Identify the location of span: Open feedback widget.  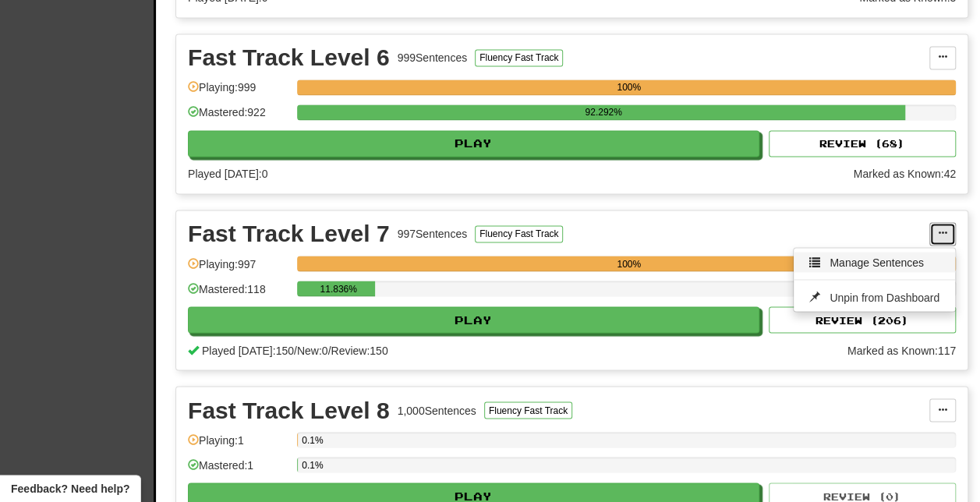
(70, 489).